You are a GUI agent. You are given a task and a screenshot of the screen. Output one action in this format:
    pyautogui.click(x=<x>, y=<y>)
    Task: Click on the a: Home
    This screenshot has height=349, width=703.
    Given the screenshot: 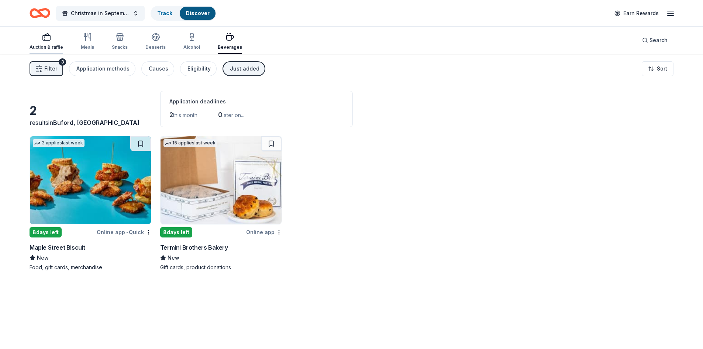 What is the action you would take?
    pyautogui.click(x=40, y=13)
    